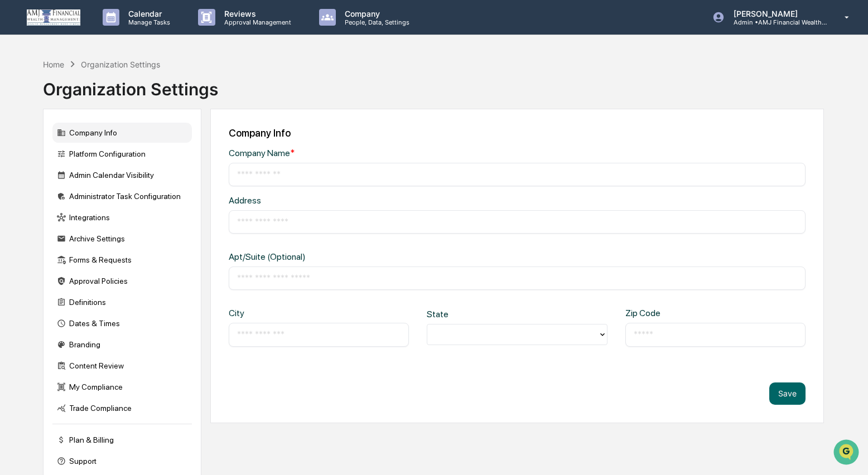 This screenshot has width=868, height=475. Describe the element at coordinates (109, 146) in the screenshot. I see `a: 🗄️Attestations` at that location.